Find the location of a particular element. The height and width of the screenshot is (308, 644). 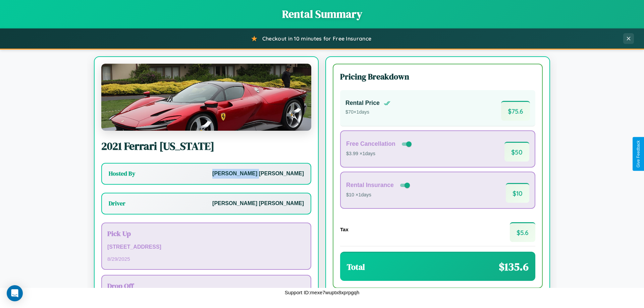

span: $ 10 is located at coordinates (518, 193).